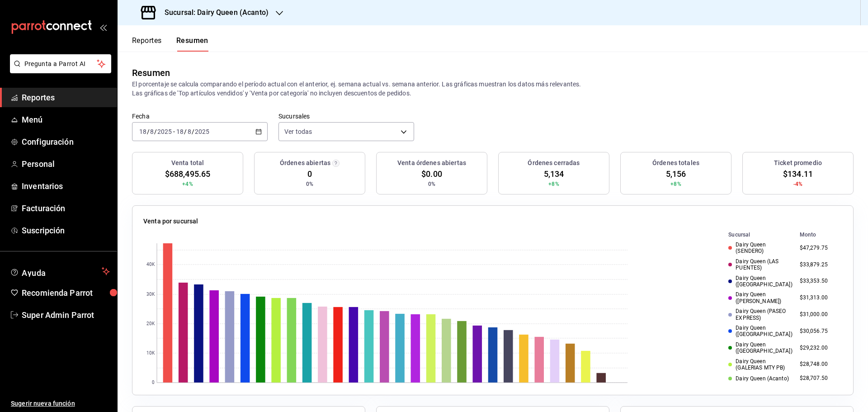 This screenshot has height=412, width=868. I want to click on h3: Venta órdenes abiertas, so click(432, 163).